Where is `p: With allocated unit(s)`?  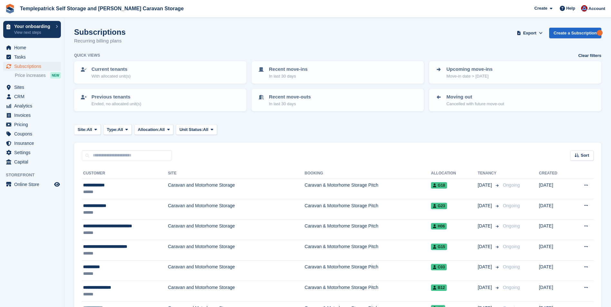 p: With allocated unit(s) is located at coordinates (111, 76).